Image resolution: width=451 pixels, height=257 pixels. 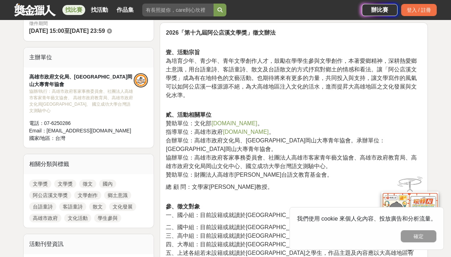 What do you see at coordinates (123, 207) in the screenshot?
I see `a: 文化發展` at bounding box center [123, 207].